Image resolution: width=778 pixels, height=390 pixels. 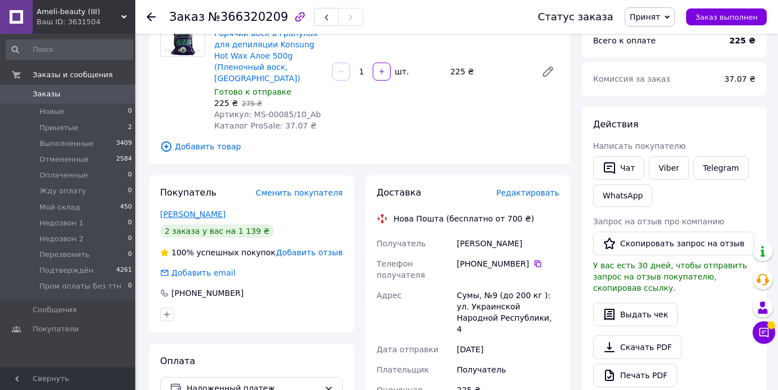 What do you see at coordinates (658, 221) in the screenshot?
I see `span: Запрос на отзыв про компанию` at bounding box center [658, 221].